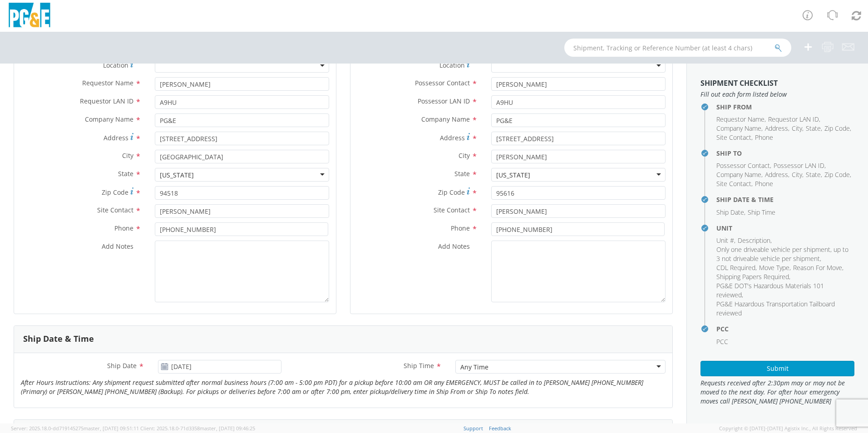 The image size is (868, 433). I want to click on button: Submit, so click(777, 369).